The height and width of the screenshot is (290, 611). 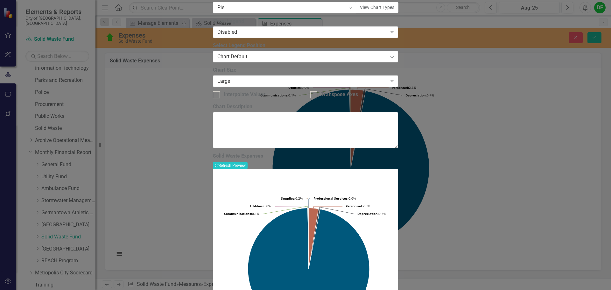 I want to click on text: 0.1%, so click(x=241, y=213).